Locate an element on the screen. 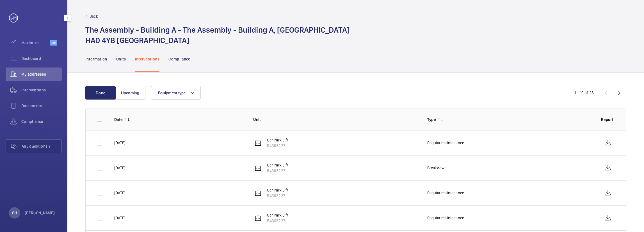 Image resolution: width=644 pixels, height=232 pixels. p: CH is located at coordinates (14, 213).